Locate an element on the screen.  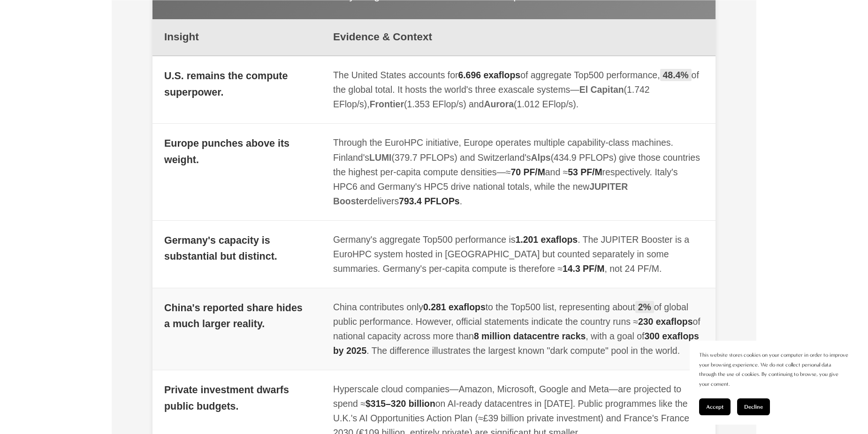
th: Insight is located at coordinates (237, 37).